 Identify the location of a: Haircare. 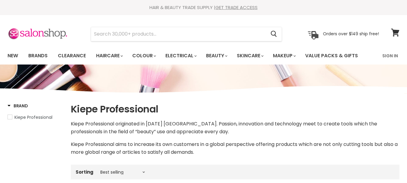
(109, 56).